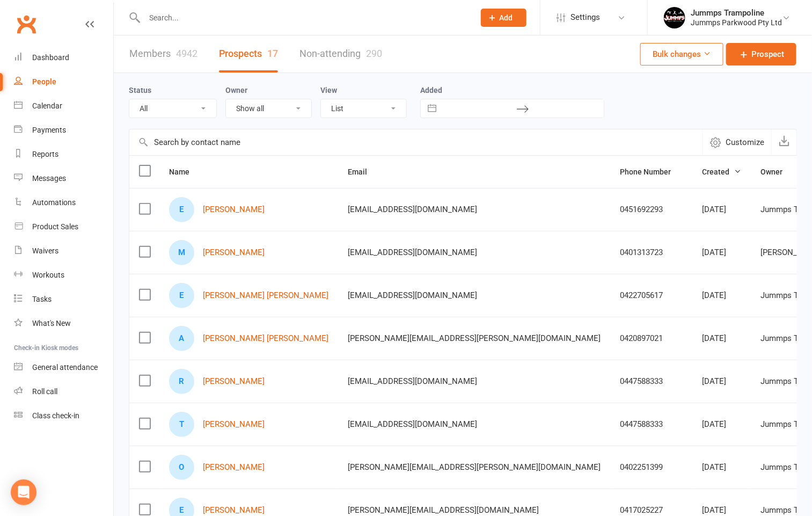 Image resolution: width=812 pixels, height=516 pixels. What do you see at coordinates (585, 17) in the screenshot?
I see `span: Settings` at bounding box center [585, 17].